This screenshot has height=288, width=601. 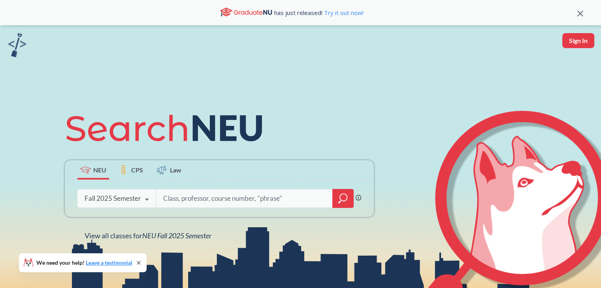 What do you see at coordinates (17, 45) in the screenshot?
I see `img: sandbox logo` at bounding box center [17, 45].